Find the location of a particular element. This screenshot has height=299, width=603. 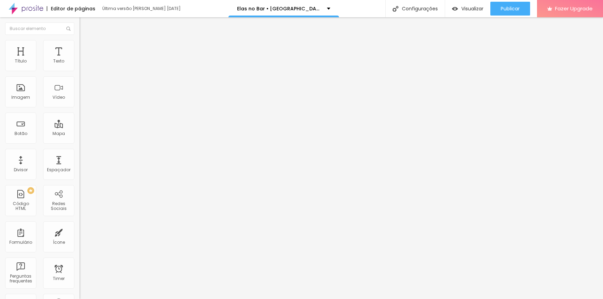

div: Botão is located at coordinates (21, 134).